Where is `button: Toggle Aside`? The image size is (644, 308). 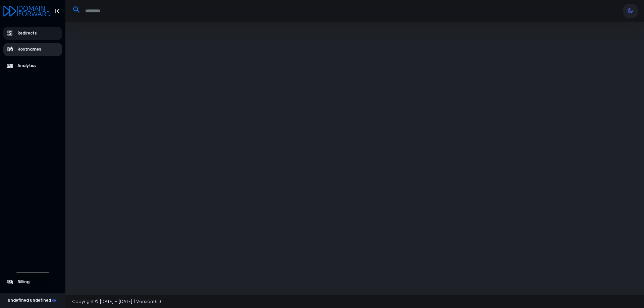 button: Toggle Aside is located at coordinates (57, 11).